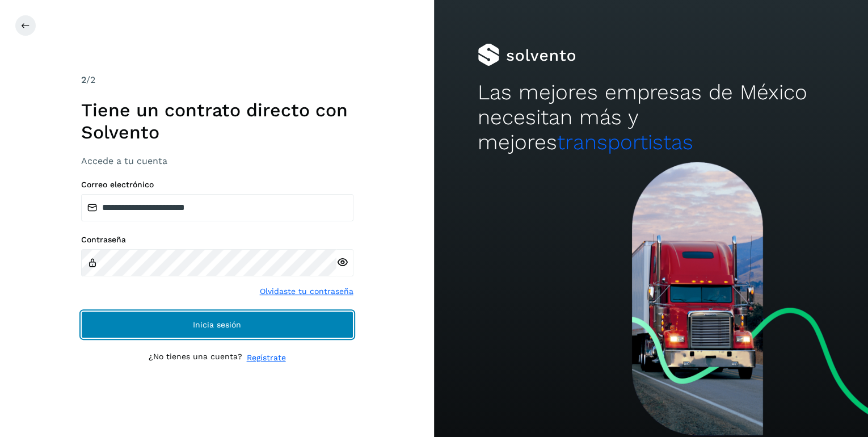 Image resolution: width=868 pixels, height=437 pixels. What do you see at coordinates (266, 357) in the screenshot?
I see `a: Regístrate` at bounding box center [266, 357].